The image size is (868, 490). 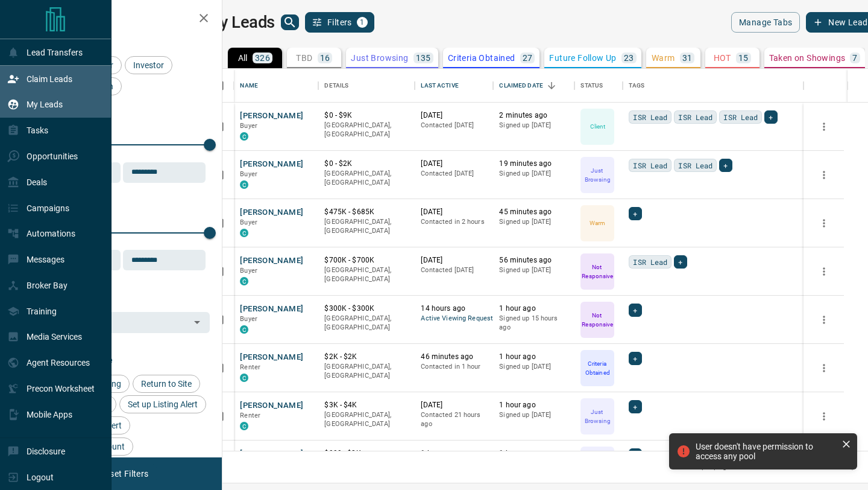 I want to click on div: Details, so click(x=367, y=85).